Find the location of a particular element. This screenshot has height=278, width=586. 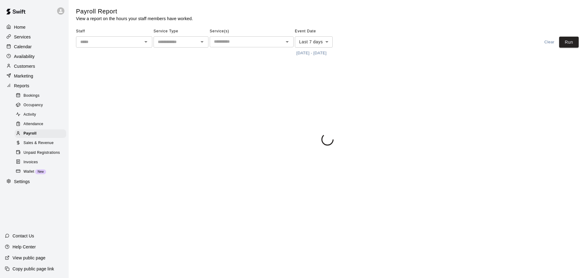

button: Run is located at coordinates (569, 42).